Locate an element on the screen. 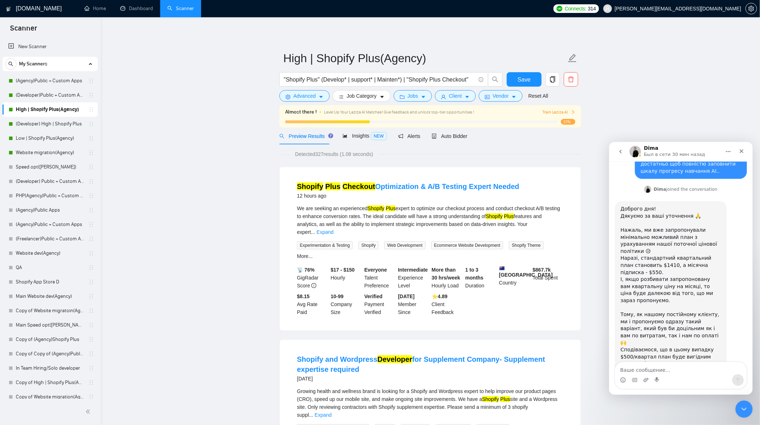  span: Web Development is located at coordinates (405, 245).